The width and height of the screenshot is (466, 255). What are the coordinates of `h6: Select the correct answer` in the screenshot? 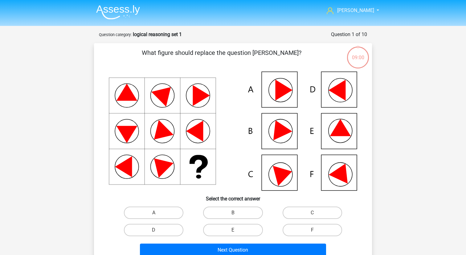 It's located at (233, 196).